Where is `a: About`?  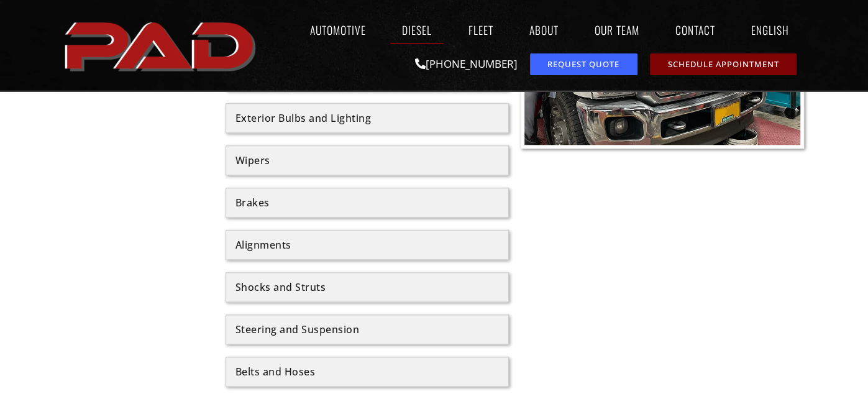 a: About is located at coordinates (543, 29).